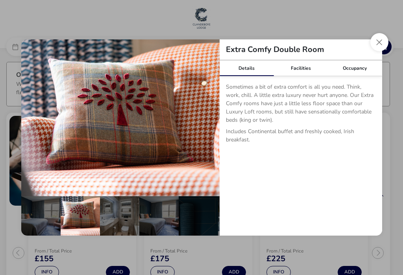 The height and width of the screenshot is (275, 403). Describe the element at coordinates (355, 68) in the screenshot. I see `div: Occupancy` at that location.